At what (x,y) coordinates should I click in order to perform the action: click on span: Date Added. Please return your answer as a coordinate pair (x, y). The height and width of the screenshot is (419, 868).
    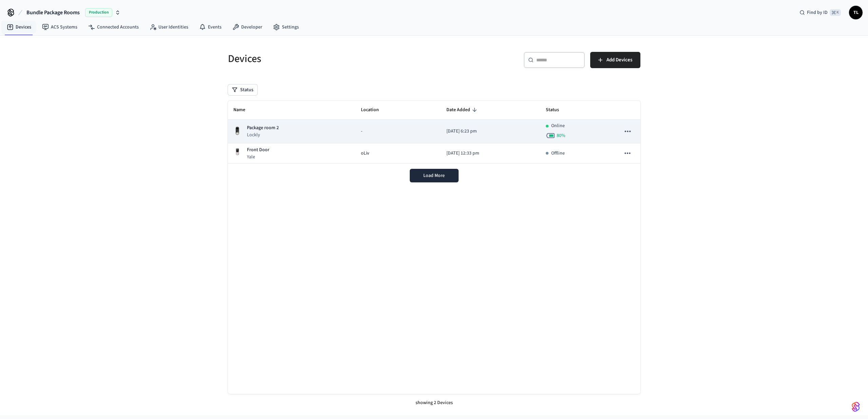
    Looking at the image, I should click on (462, 110).